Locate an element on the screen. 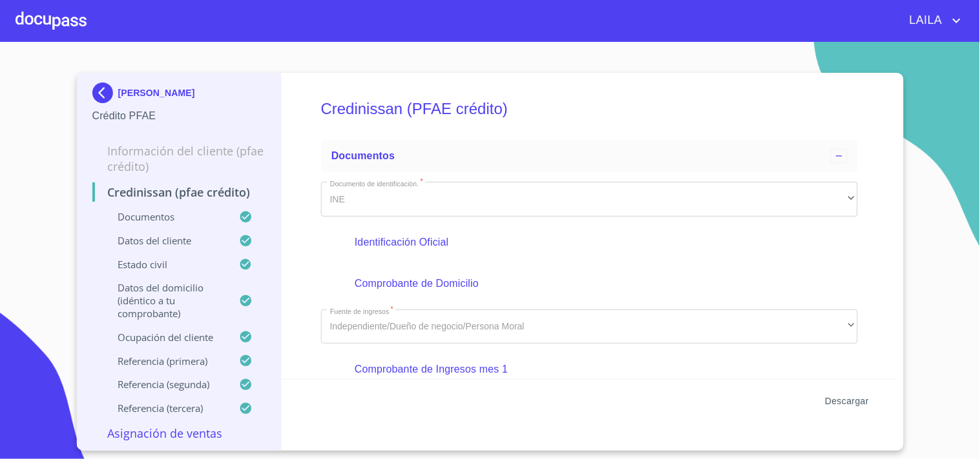  p: Crédito PFAE is located at coordinates (178, 116).